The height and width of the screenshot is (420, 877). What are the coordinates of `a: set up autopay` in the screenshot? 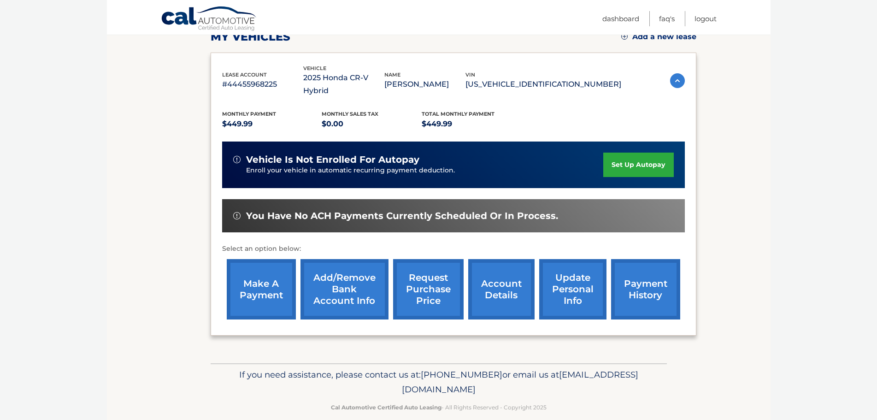 It's located at (638, 164).